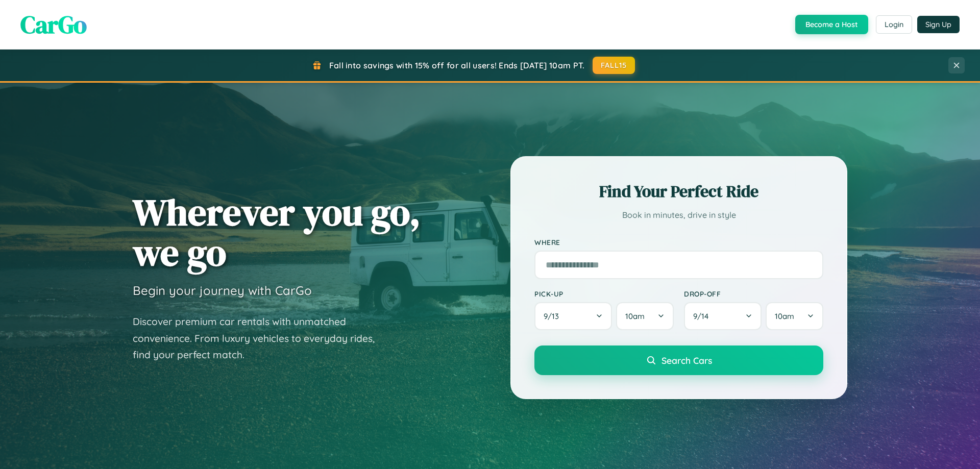 The image size is (980, 469). I want to click on span: CarGo, so click(54, 25).